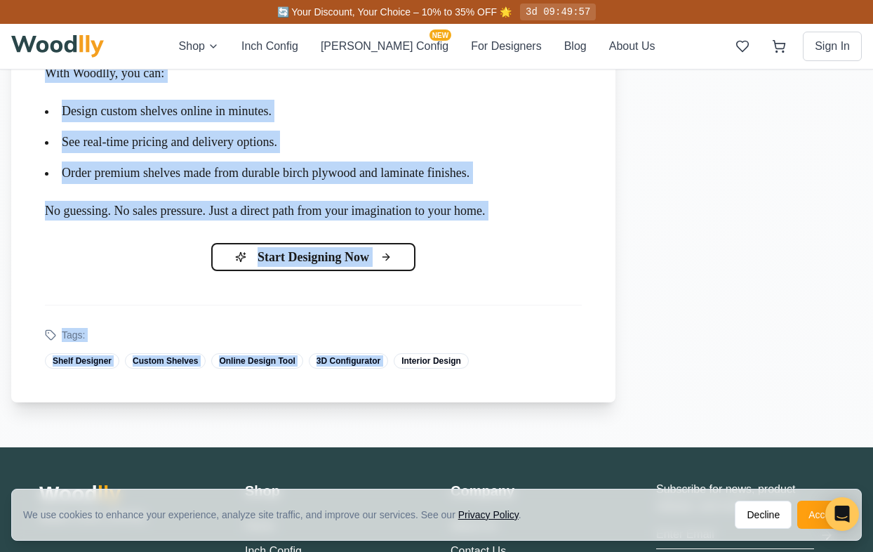  What do you see at coordinates (278, 514) in the screenshot?
I see `div: We use cookies to enhance your experience, analyze site traffic, and improve our services. See our .` at bounding box center [278, 514].